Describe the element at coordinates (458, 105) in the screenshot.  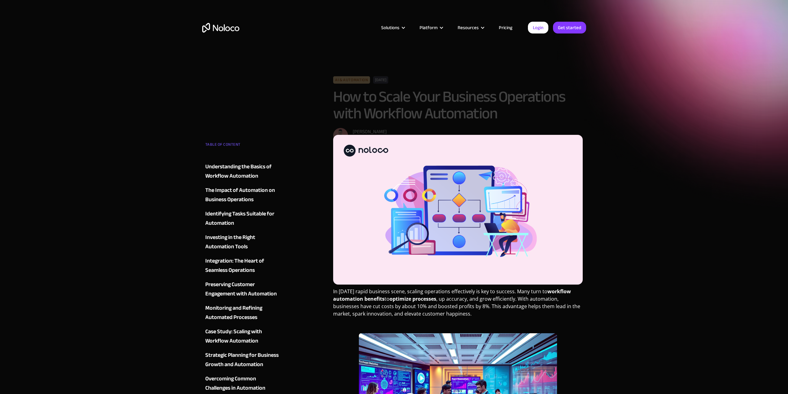
I see `h1: How to Scale Your Business Operations with Workflow Automation` at that location.